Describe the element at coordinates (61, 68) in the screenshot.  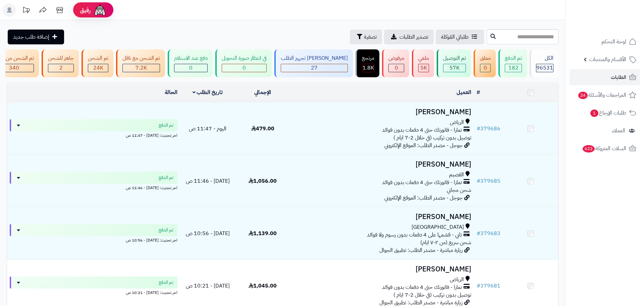
I see `div: 2` at that location.